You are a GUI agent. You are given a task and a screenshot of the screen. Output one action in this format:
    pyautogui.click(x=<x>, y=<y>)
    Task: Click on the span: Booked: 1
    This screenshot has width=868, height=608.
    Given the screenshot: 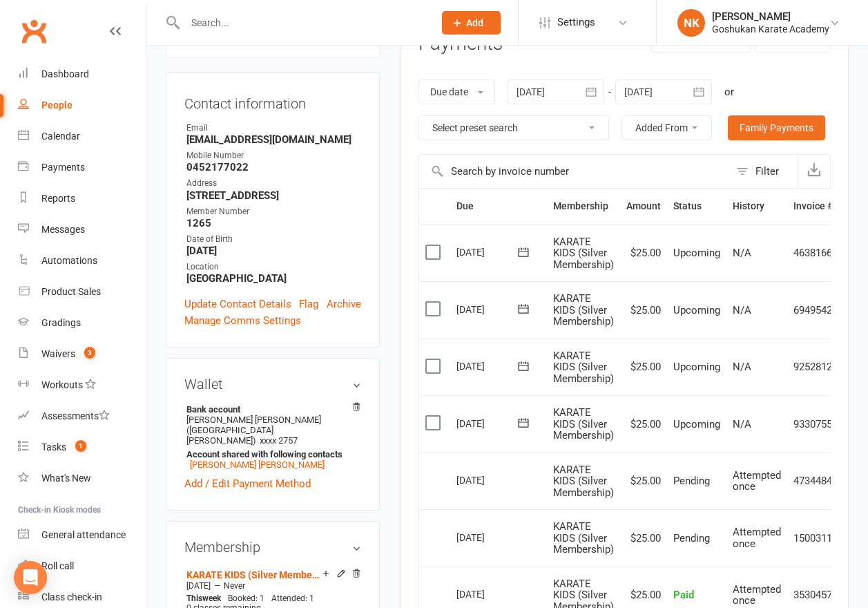 What is the action you would take?
    pyautogui.click(x=246, y=599)
    